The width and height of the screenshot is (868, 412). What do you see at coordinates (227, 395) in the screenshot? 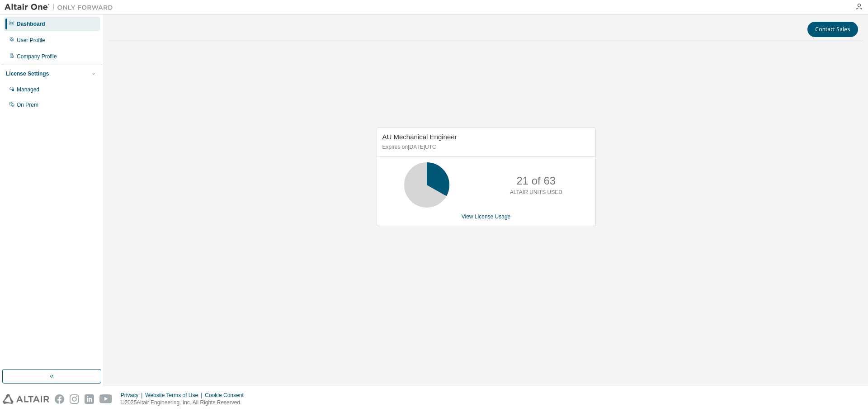
I see `div: Cookie Consent` at bounding box center [227, 395].